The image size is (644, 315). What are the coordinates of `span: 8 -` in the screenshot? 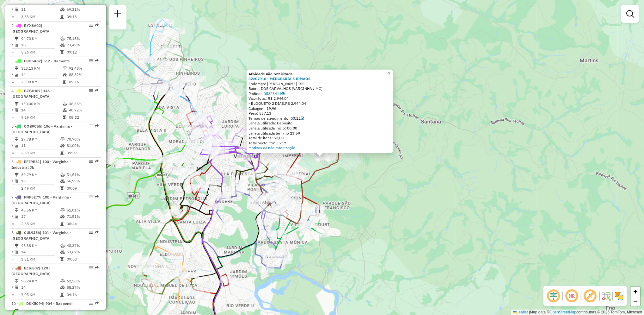 It's located at (41, 235).